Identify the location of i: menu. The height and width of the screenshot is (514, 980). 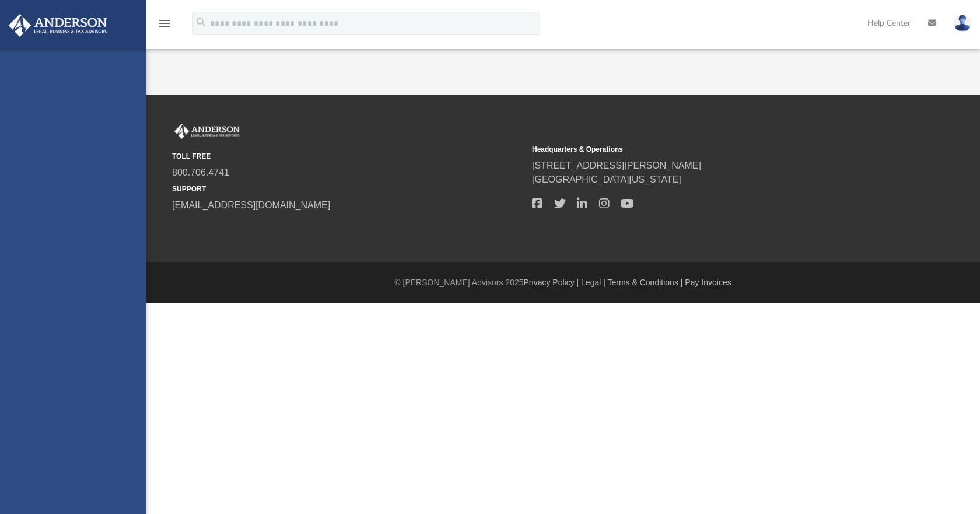
(165, 23).